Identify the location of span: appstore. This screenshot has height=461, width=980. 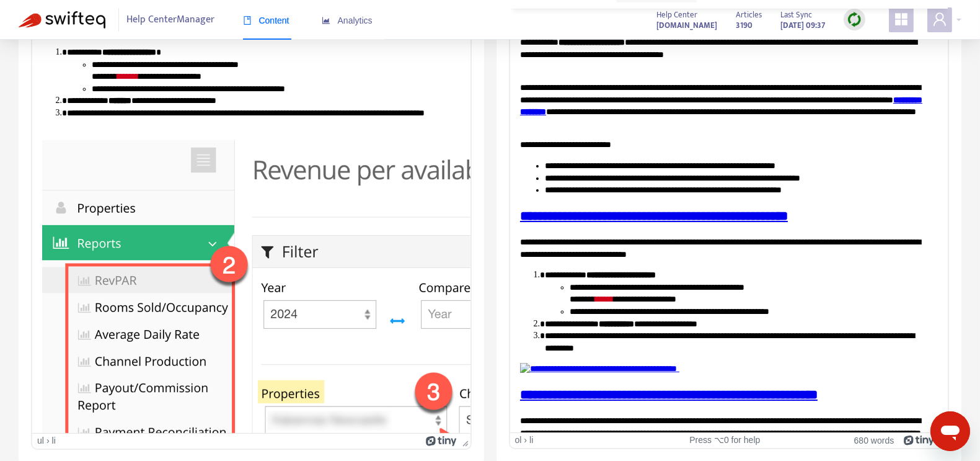
(901, 19).